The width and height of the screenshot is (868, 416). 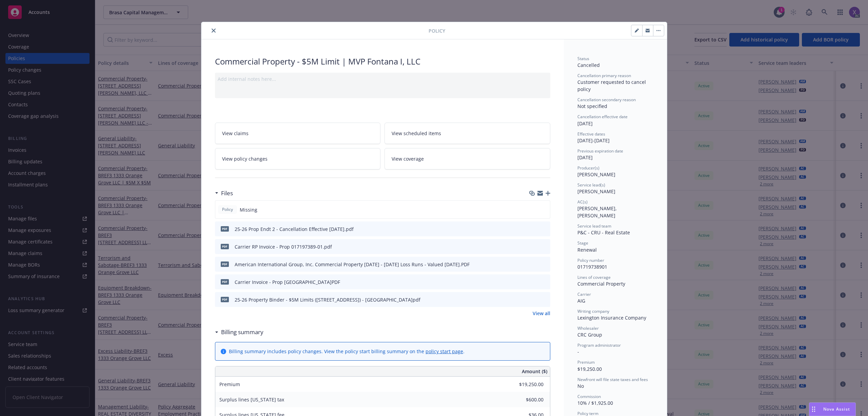 What do you see at coordinates (589, 168) in the screenshot?
I see `span: Producer(s)` at bounding box center [589, 168].